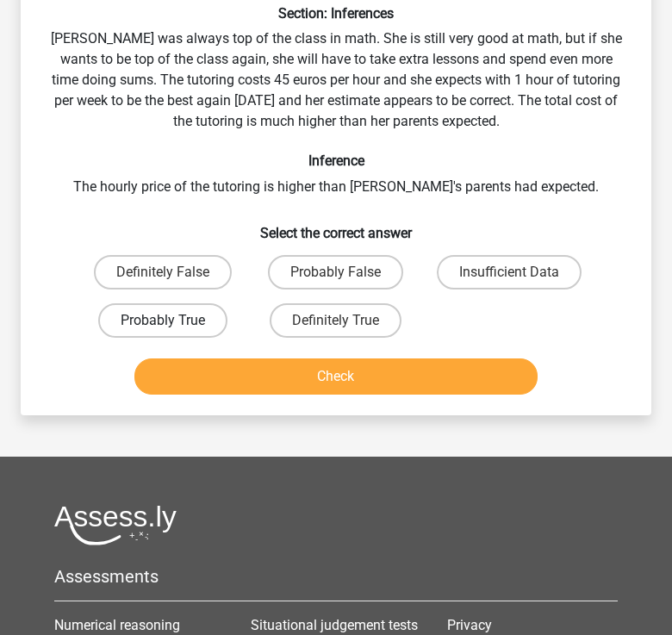  Describe the element at coordinates (336, 576) in the screenshot. I see `h5: Assessments` at that location.